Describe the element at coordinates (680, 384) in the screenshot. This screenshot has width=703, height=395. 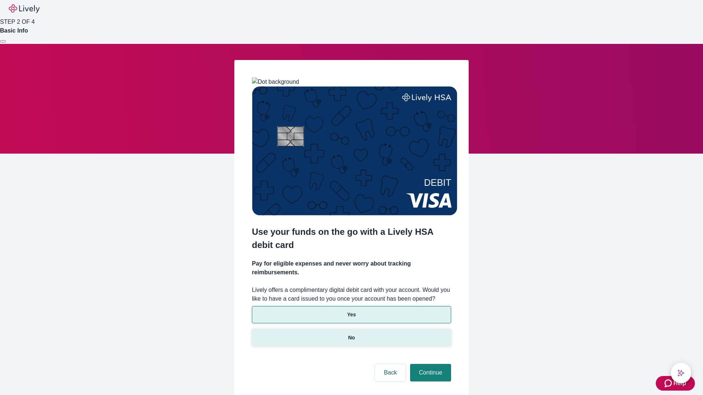
I see `span: Help` at that location.